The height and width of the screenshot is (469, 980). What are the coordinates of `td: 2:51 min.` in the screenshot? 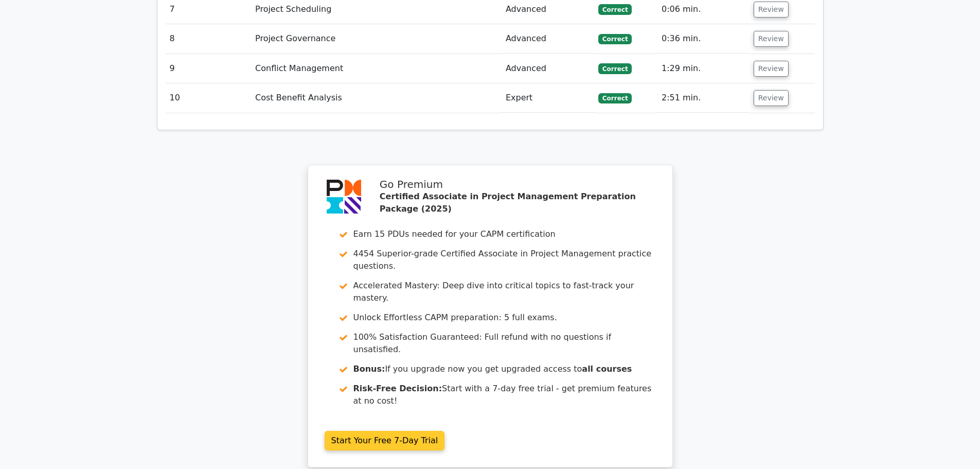 It's located at (704, 97).